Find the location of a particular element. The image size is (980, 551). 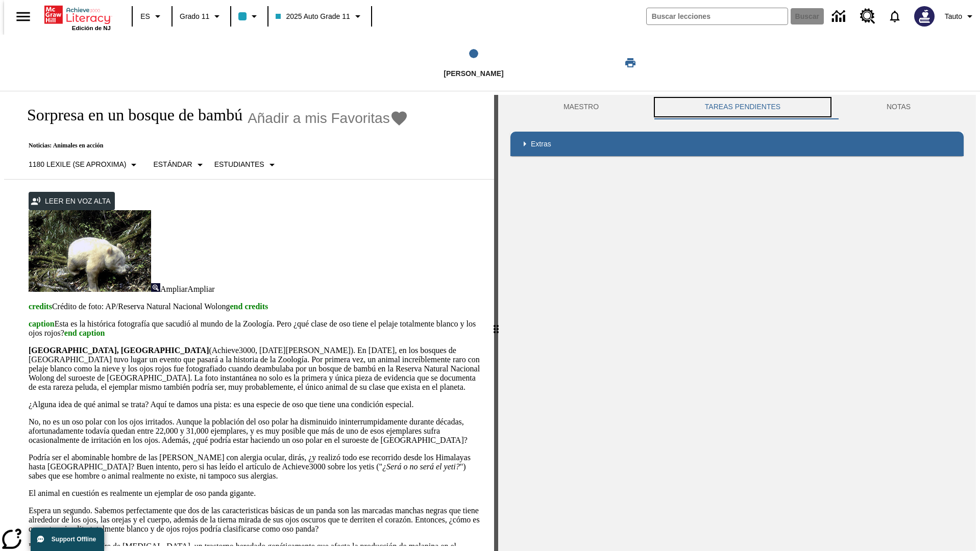

span: credits is located at coordinates (40, 306).